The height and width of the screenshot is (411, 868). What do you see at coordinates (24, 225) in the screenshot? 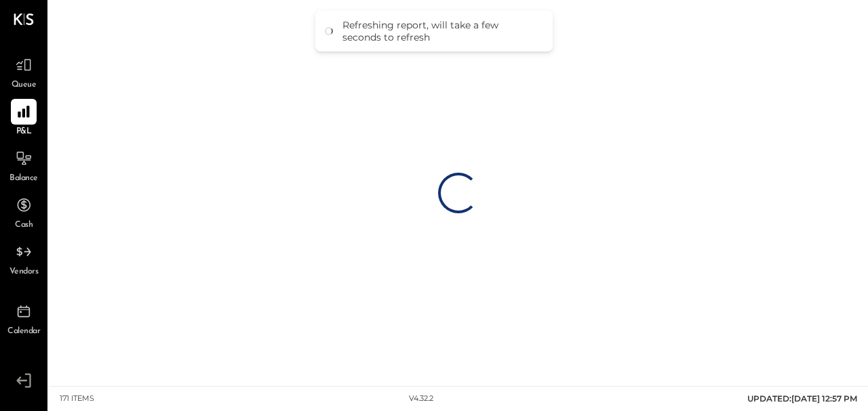
I see `span: Cash` at bounding box center [24, 225].